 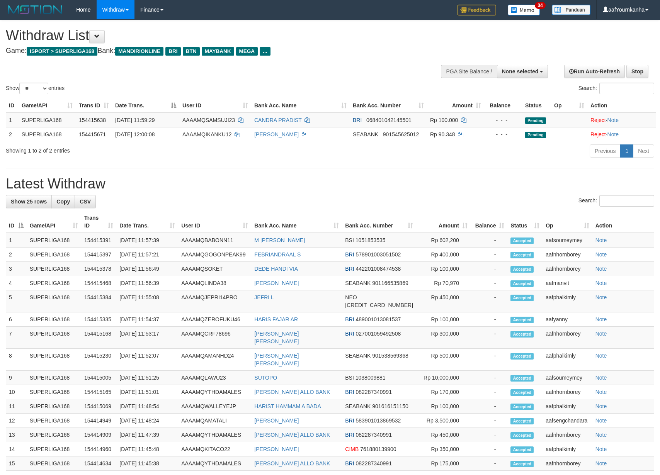 I want to click on td: 6, so click(x=16, y=320).